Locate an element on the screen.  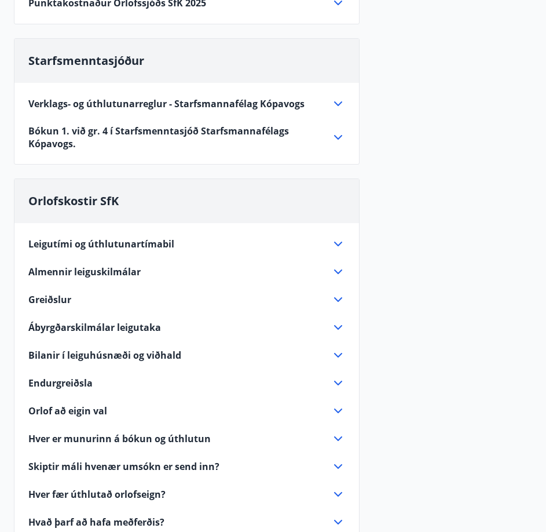
span: Leigutími og úthlutunartímabil is located at coordinates (101, 244).